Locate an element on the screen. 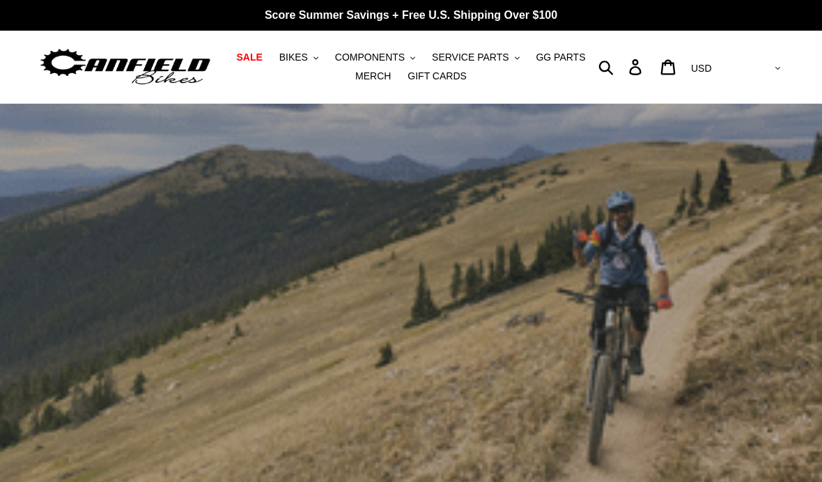  span: SERVICE PARTS is located at coordinates (470, 57).